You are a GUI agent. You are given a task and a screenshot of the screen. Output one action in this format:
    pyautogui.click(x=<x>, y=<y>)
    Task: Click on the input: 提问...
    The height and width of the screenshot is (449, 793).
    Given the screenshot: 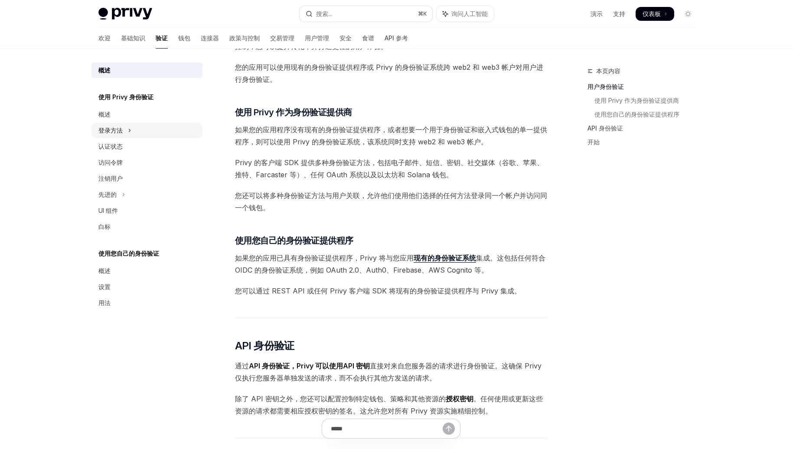 What is the action you would take?
    pyautogui.click(x=387, y=429)
    